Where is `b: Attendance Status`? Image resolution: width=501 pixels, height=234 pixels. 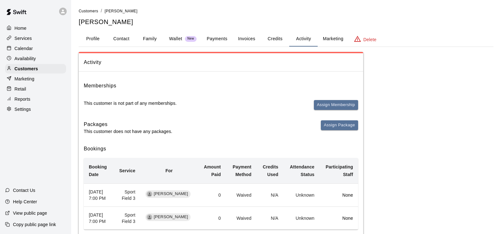 b: Attendance Status is located at coordinates (302, 170).